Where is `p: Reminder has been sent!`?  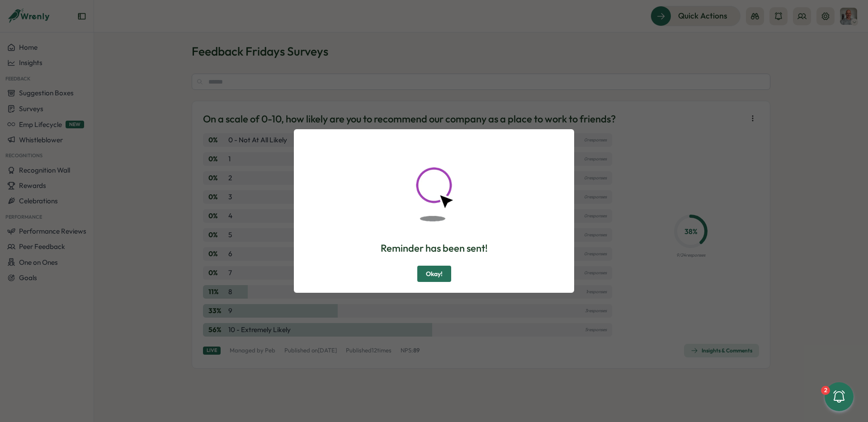
p: Reminder has been sent! is located at coordinates (434, 248).